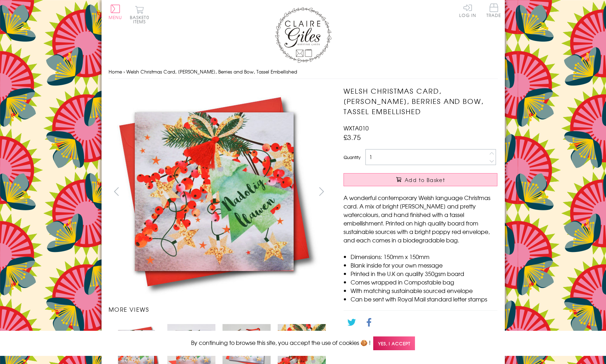 This screenshot has width=606, height=364. I want to click on img: Claire Giles Greetings Cards, so click(303, 35).